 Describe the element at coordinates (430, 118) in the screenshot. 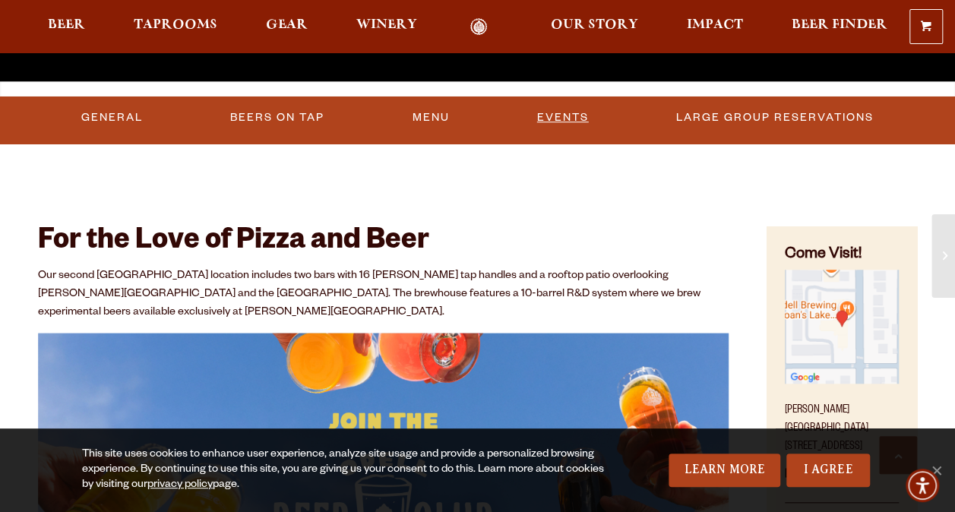

I see `a: Menu` at that location.